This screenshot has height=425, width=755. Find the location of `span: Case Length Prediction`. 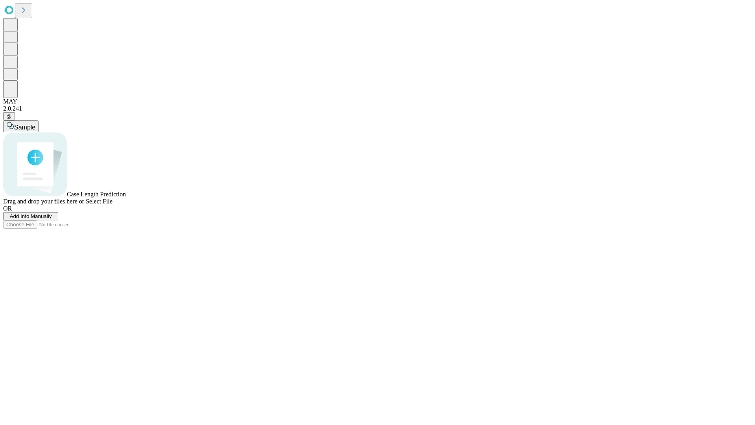

span: Case Length Prediction is located at coordinates (96, 194).